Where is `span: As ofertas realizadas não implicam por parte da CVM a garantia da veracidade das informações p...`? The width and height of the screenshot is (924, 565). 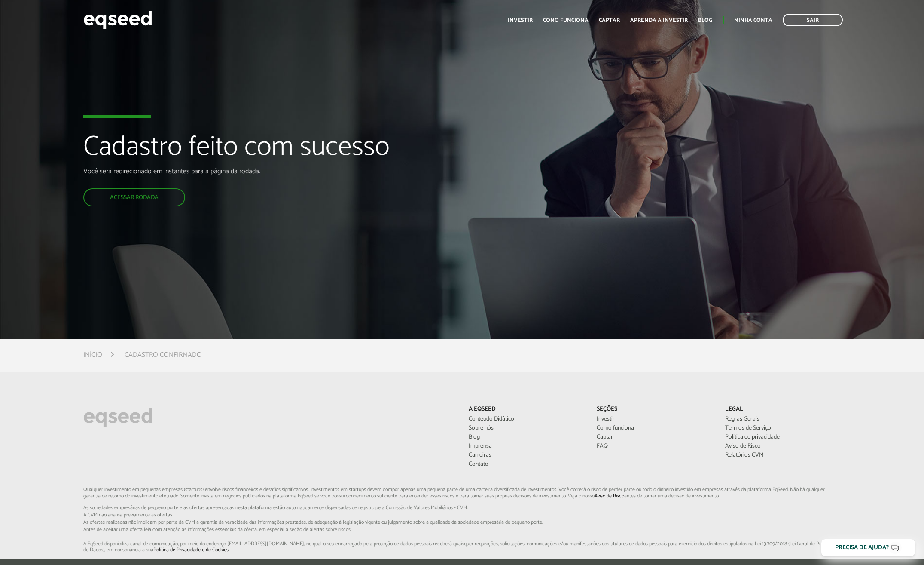 span: As ofertas realizadas não implicam por parte da CVM a garantia da veracidade das informações p... is located at coordinates (462, 522).